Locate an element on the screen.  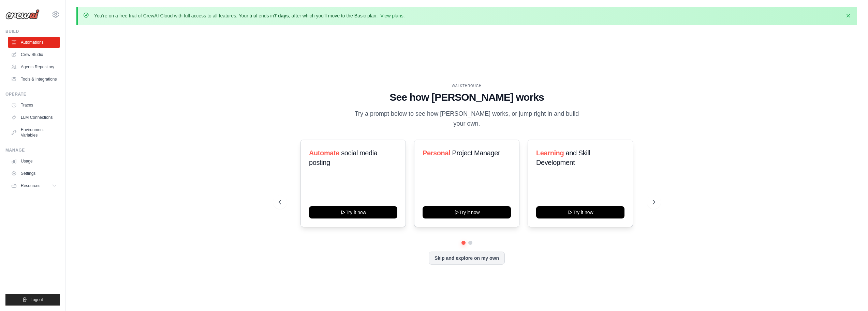
a: Usage is located at coordinates (34, 161).